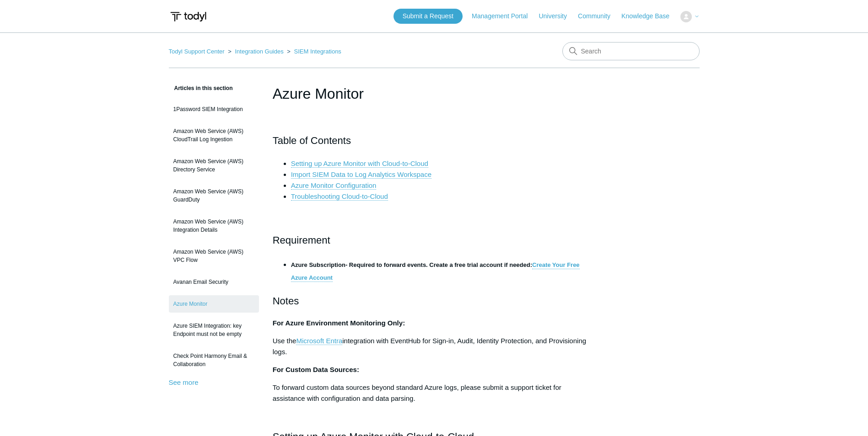  Describe the element at coordinates (411, 265) in the screenshot. I see `span: - Required to forward events. Create a free trial account if needed:` at that location.